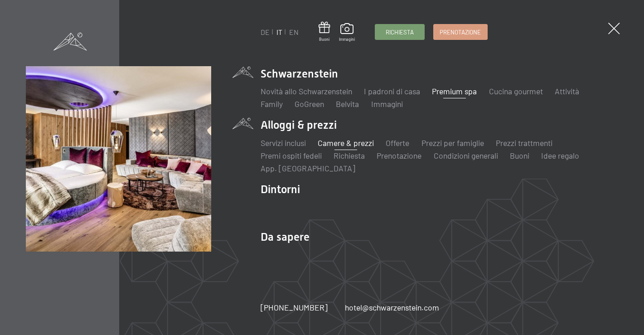  I want to click on a: Prezzi per famiglie, so click(453, 143).